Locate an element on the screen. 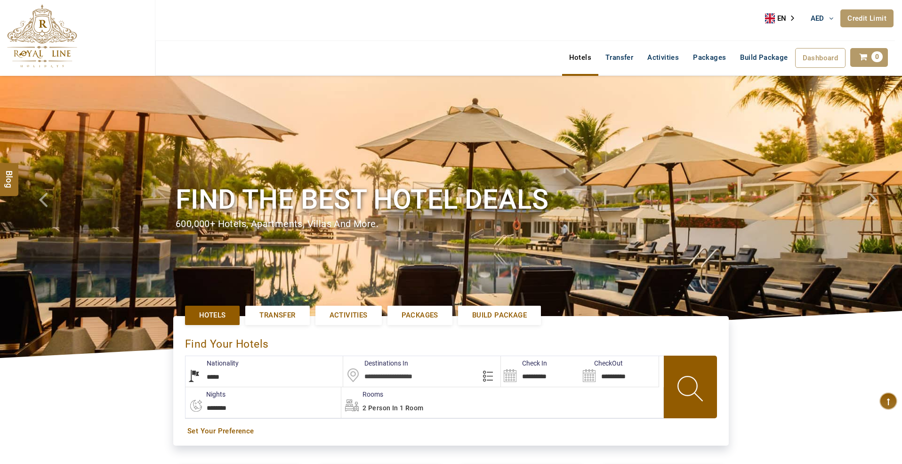  span: Hotels is located at coordinates (212, 315).